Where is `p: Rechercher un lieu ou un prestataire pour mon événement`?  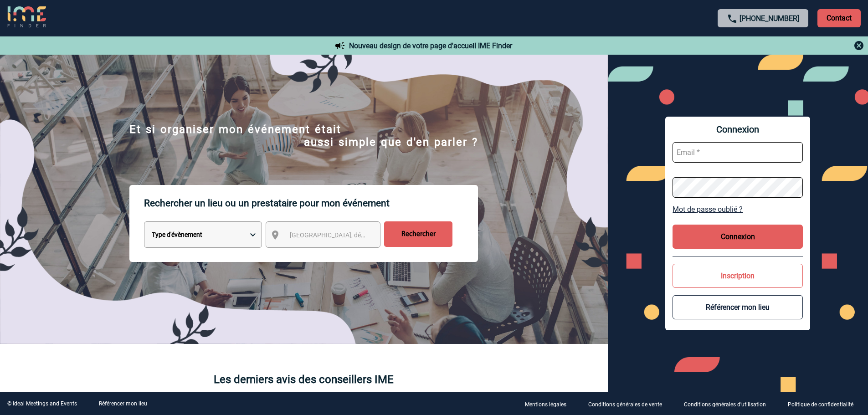
p: Rechercher un lieu ou un prestataire pour mon événement is located at coordinates (311, 203).